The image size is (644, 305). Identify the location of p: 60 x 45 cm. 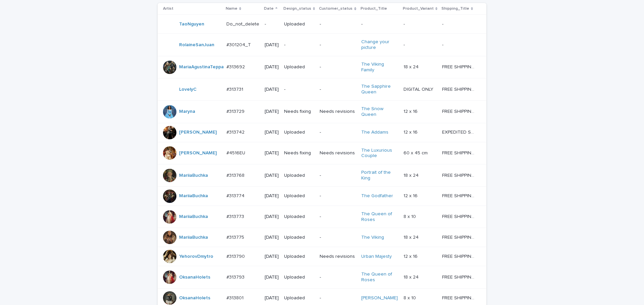
(416, 152).